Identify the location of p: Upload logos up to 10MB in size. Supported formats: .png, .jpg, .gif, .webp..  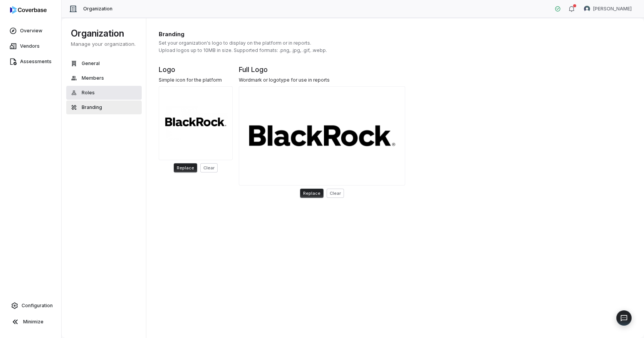
(283, 50).